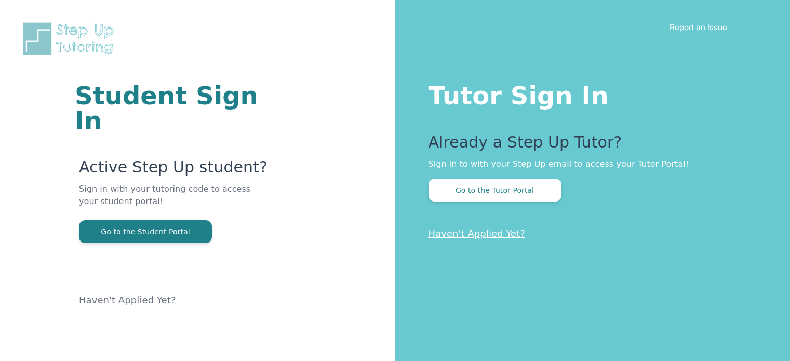 The height and width of the screenshot is (361, 790). Describe the element at coordinates (145, 232) in the screenshot. I see `button: Go to the Student Portal` at that location.